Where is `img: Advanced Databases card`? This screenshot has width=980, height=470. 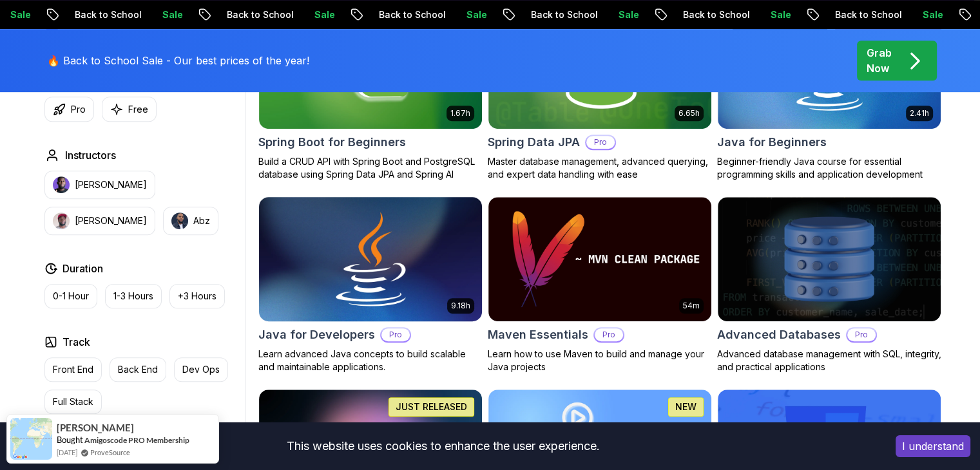 img: Advanced Databases card is located at coordinates (829, 260).